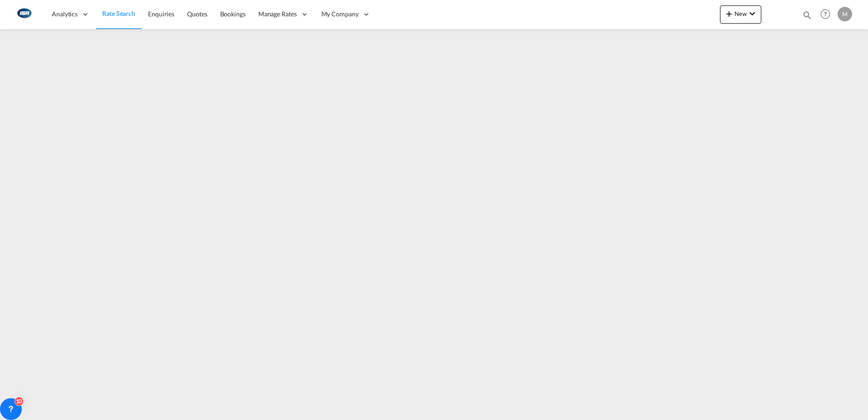  Describe the element at coordinates (65, 14) in the screenshot. I see `span: Analytics` at that location.